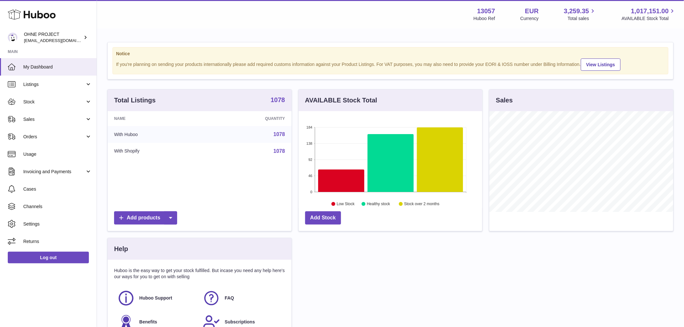  What do you see at coordinates (54, 137) in the screenshot?
I see `span: Orders` at bounding box center [54, 137].